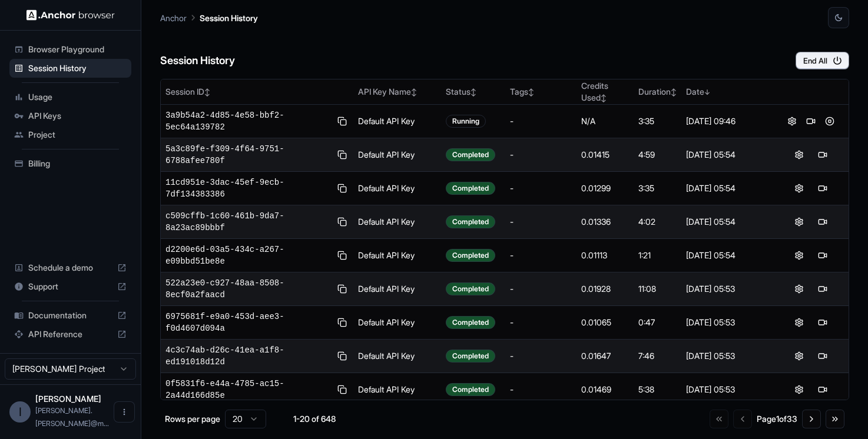  What do you see at coordinates (657, 255) in the screenshot?
I see `div: 1:21` at bounding box center [657, 255].